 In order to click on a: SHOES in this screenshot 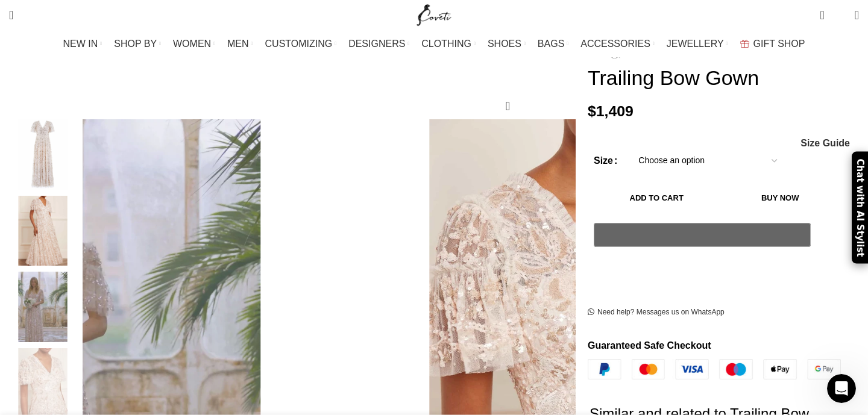, I will do `click(506, 44)`.